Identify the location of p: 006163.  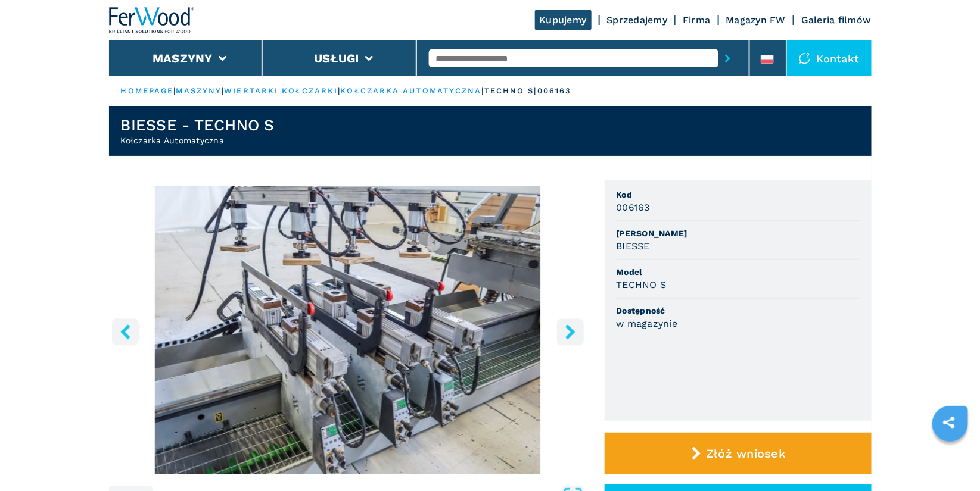
(555, 91).